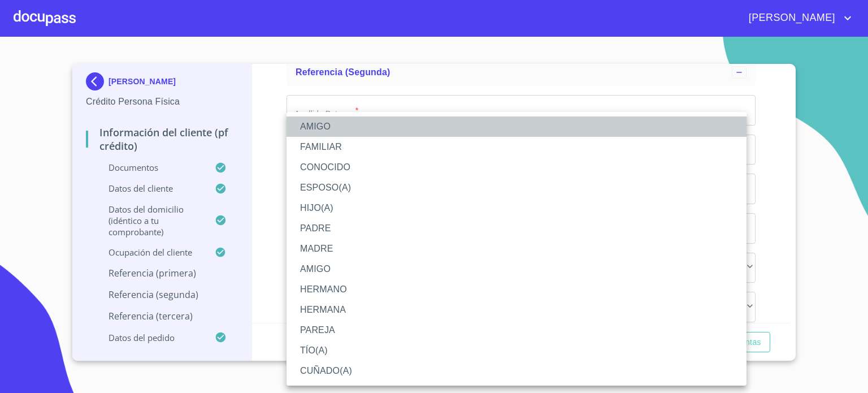 The width and height of the screenshot is (868, 393). I want to click on li: ESPOSO(A), so click(517, 188).